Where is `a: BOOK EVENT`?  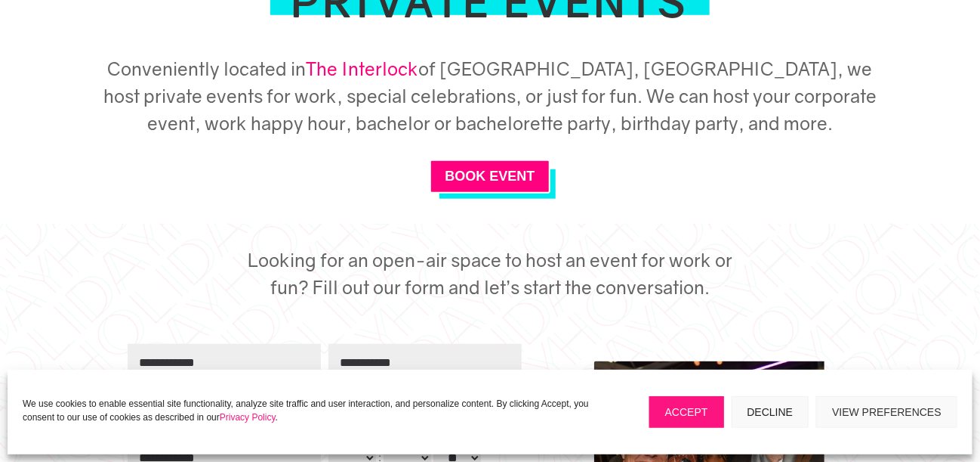
a: BOOK EVENT is located at coordinates (489, 176).